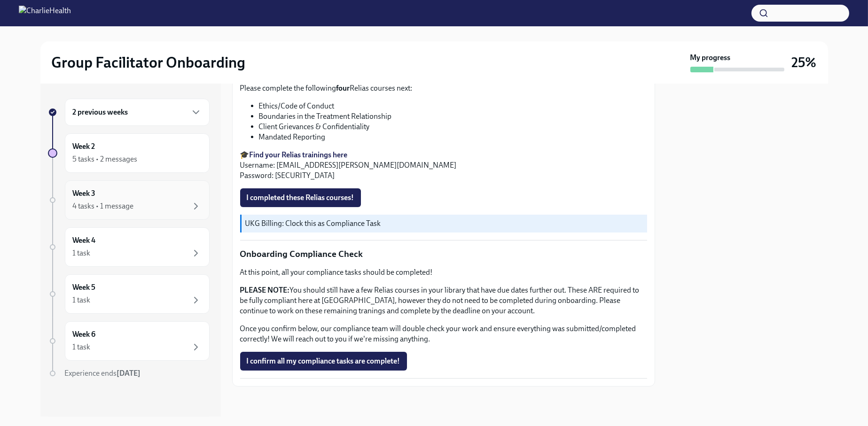  I want to click on div: 4 tasks • 1 message, so click(104, 206).